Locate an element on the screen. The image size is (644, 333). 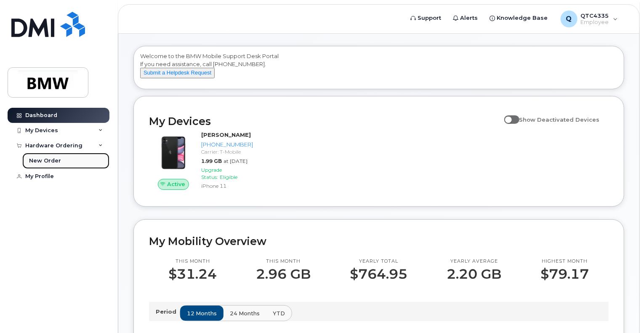
span: Eligible is located at coordinates (229, 176).